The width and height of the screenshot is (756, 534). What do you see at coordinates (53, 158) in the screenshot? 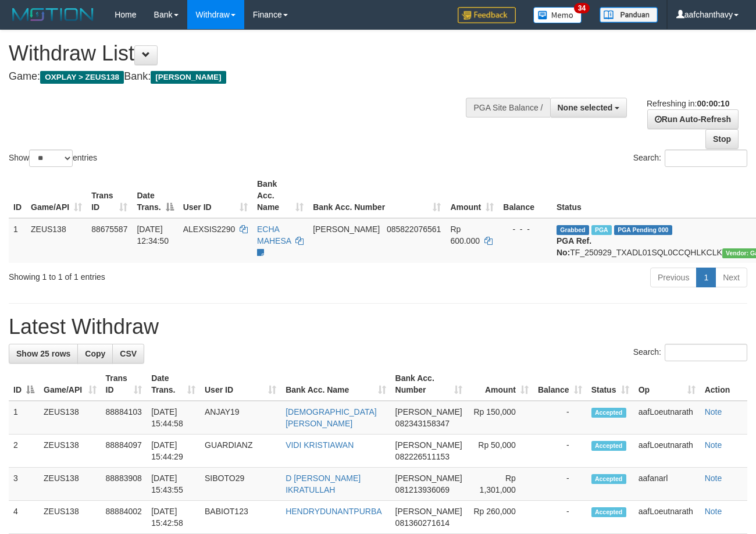
I see `label: Show entries` at bounding box center [53, 158].